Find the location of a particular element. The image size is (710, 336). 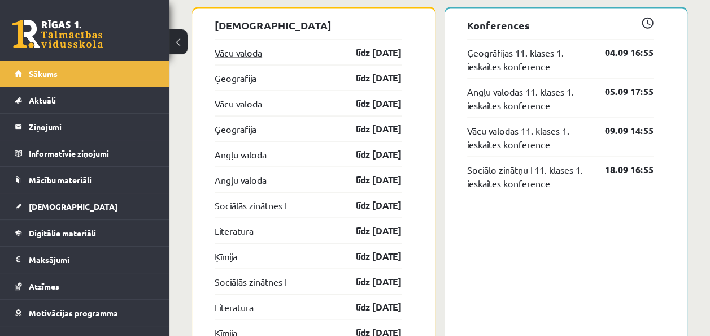

span: Sākums is located at coordinates (43, 73).